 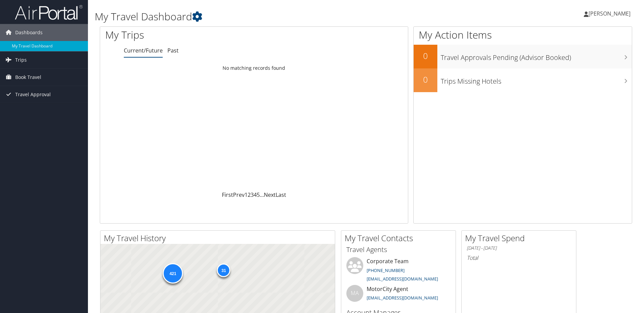 What do you see at coordinates (399, 296) in the screenshot?
I see `li: MotorCity Agent` at bounding box center [399, 296].